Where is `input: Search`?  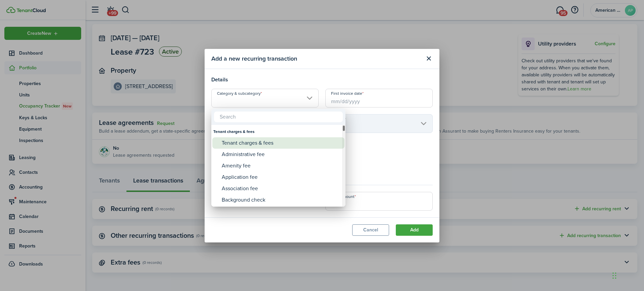 input: Search is located at coordinates (279, 117).